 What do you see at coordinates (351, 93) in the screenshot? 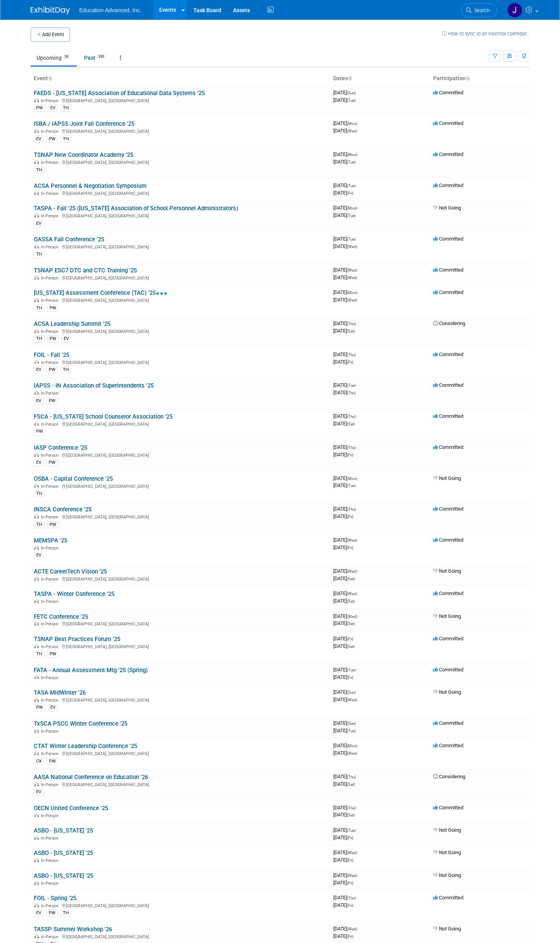
I see `span: (Sun)` at bounding box center [351, 93].